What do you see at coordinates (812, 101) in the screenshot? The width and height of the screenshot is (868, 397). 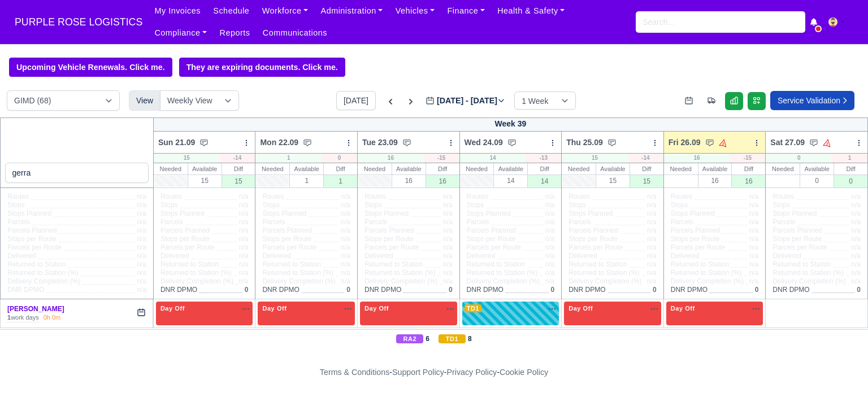 I see `a: Service Validation` at bounding box center [812, 101].